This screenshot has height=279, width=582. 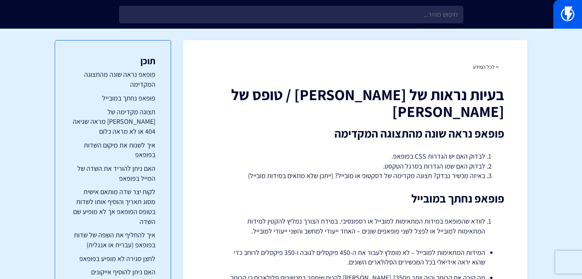 I want to click on li: באיזה מכשיר נבדק? תצוגה מקדימה של דסקטופ או מובייל? (ייתכן שלא מתאים במידות מובייל), so click(x=355, y=176).